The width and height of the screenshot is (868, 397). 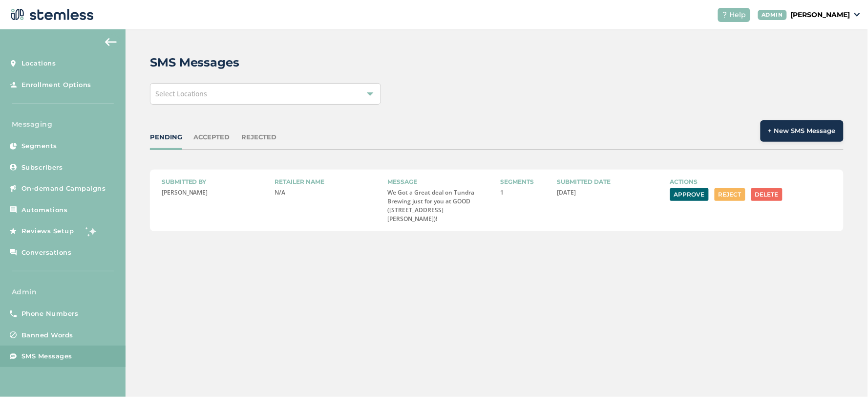 What do you see at coordinates (738, 15) in the screenshot?
I see `span: Help` at bounding box center [738, 15].